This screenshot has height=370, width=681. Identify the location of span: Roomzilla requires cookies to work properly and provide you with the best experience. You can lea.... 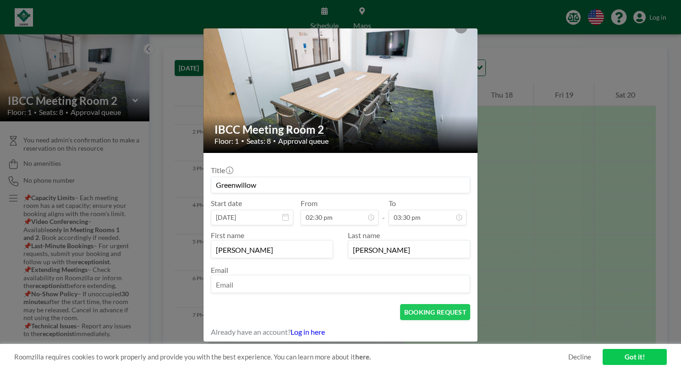
(291, 357).